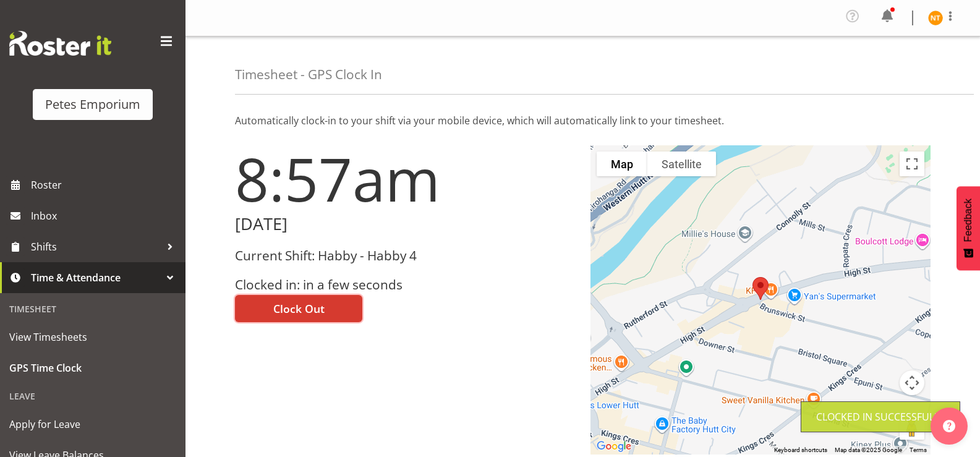 The width and height of the screenshot is (980, 457). I want to click on button: Map camera controls, so click(912, 382).